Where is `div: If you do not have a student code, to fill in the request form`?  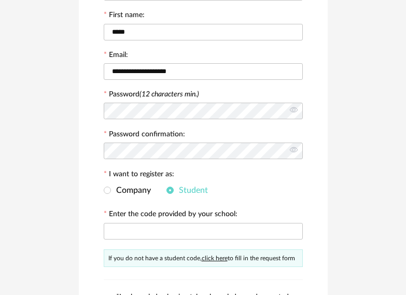
div: If you do not have a student code, to fill in the request form is located at coordinates (203, 258).